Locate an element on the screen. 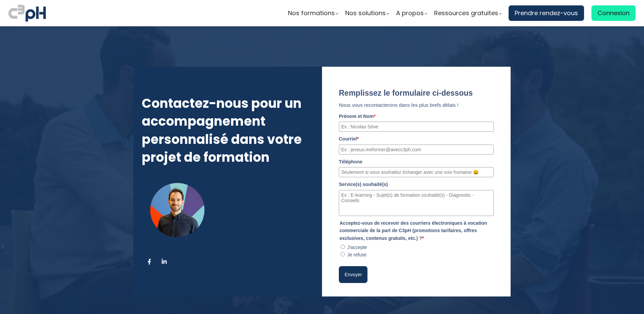 The image size is (644, 314). button: Envoyer is located at coordinates (353, 274).